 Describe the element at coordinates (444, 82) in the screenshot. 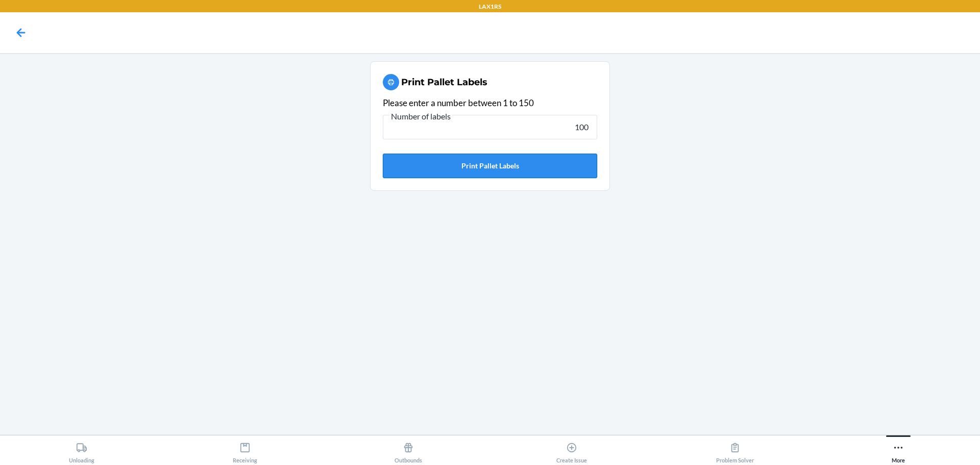

I see `h2: Print Pallet Labels` at that location.